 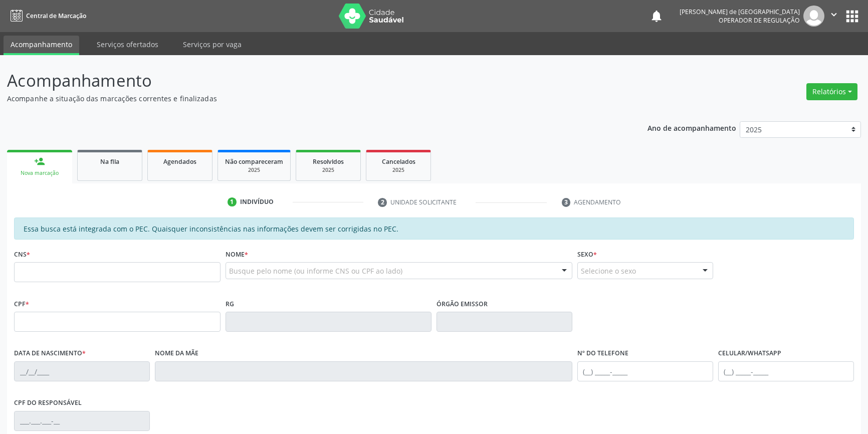 I want to click on label: RG, so click(x=229, y=303).